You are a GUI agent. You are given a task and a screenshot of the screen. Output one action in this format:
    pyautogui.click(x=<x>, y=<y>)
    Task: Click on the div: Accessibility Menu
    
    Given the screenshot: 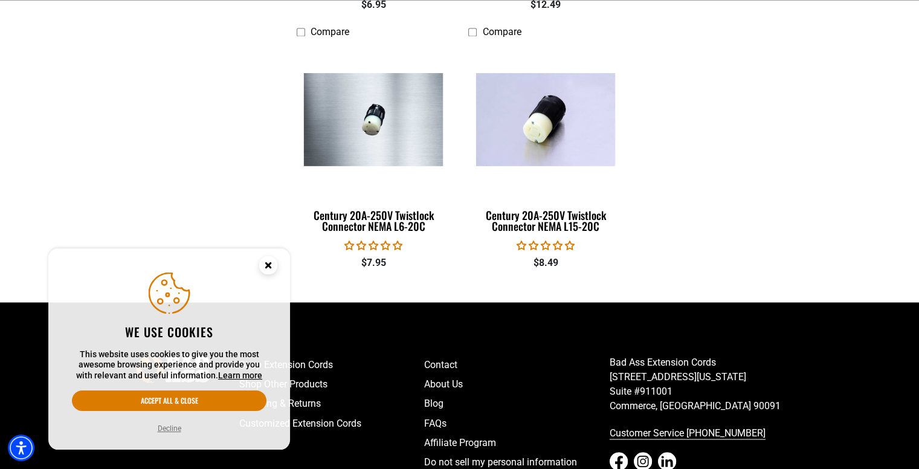 What is the action you would take?
    pyautogui.click(x=21, y=448)
    